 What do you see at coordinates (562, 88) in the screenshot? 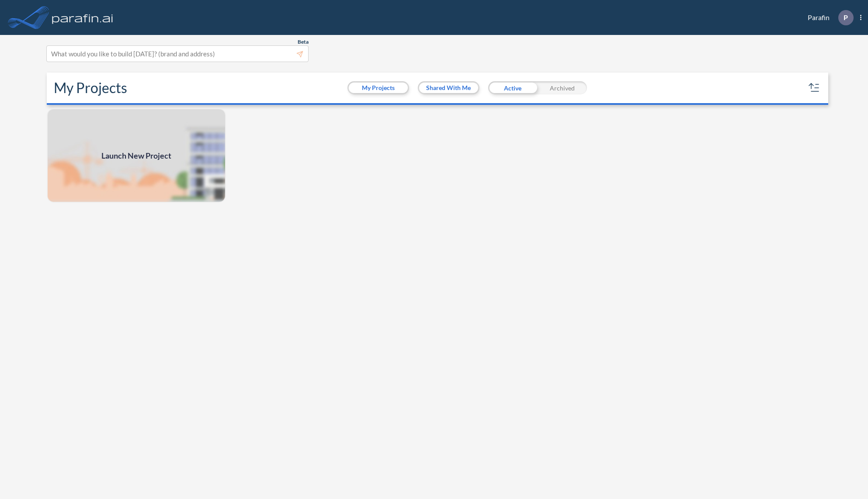
I see `div: Archived` at bounding box center [562, 88].